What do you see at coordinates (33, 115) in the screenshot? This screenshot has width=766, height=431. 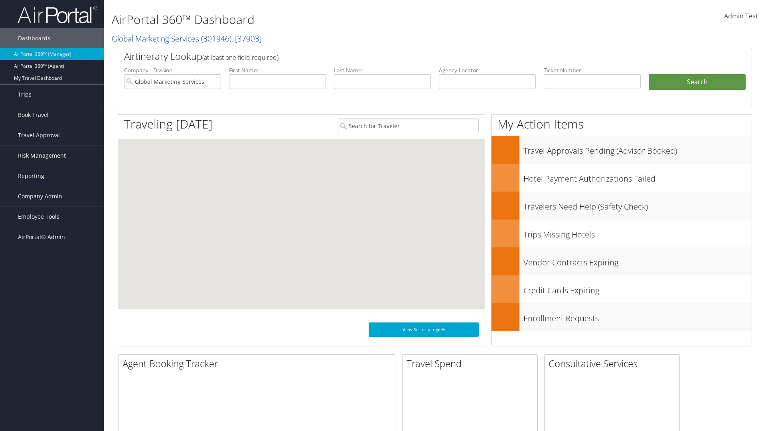 I see `span: Book Travel` at bounding box center [33, 115].